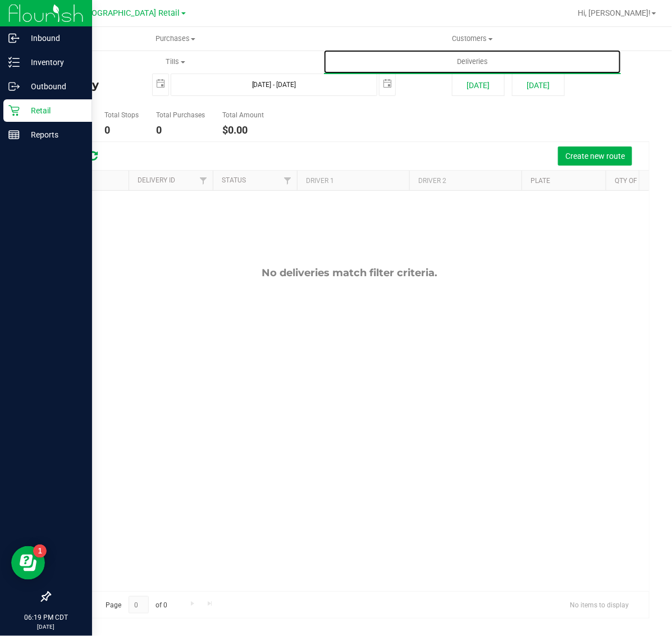 The width and height of the screenshot is (672, 636). What do you see at coordinates (46, 618) in the screenshot?
I see `p: 06:19 PM CDT` at bounding box center [46, 618].